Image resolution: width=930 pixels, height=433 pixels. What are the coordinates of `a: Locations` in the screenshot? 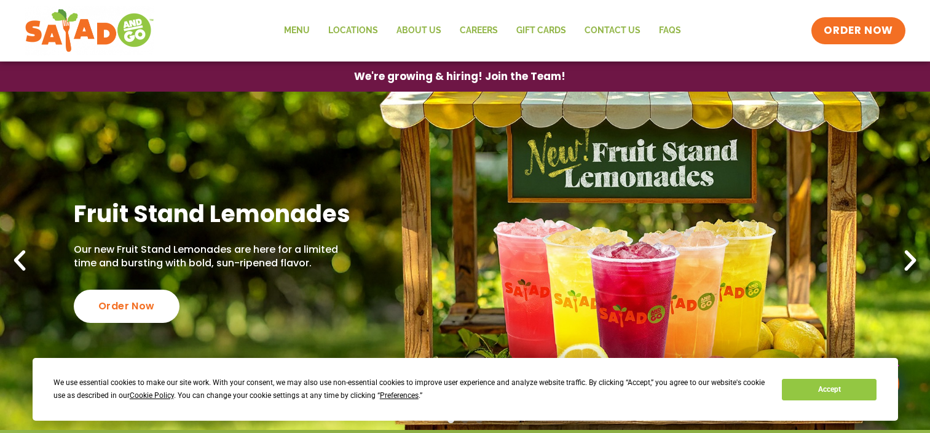 It's located at (353, 31).